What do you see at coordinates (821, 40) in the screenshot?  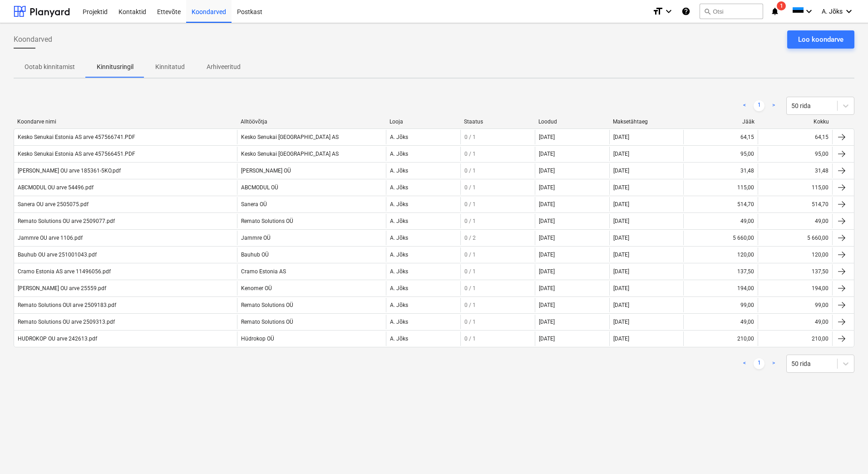 I see `button: Loo koondarve` at bounding box center [821, 40].